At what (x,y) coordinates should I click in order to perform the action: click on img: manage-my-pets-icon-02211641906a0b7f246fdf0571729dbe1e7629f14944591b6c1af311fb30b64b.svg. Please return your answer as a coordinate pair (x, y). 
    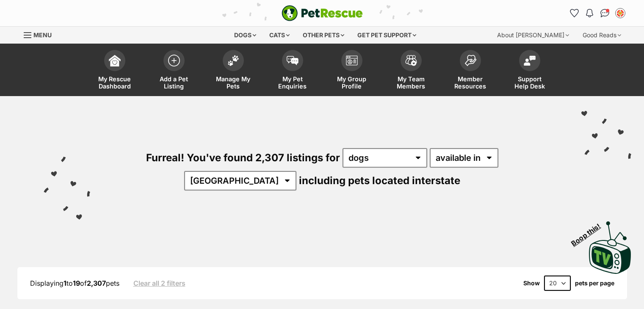
    Looking at the image, I should click on (233, 61).